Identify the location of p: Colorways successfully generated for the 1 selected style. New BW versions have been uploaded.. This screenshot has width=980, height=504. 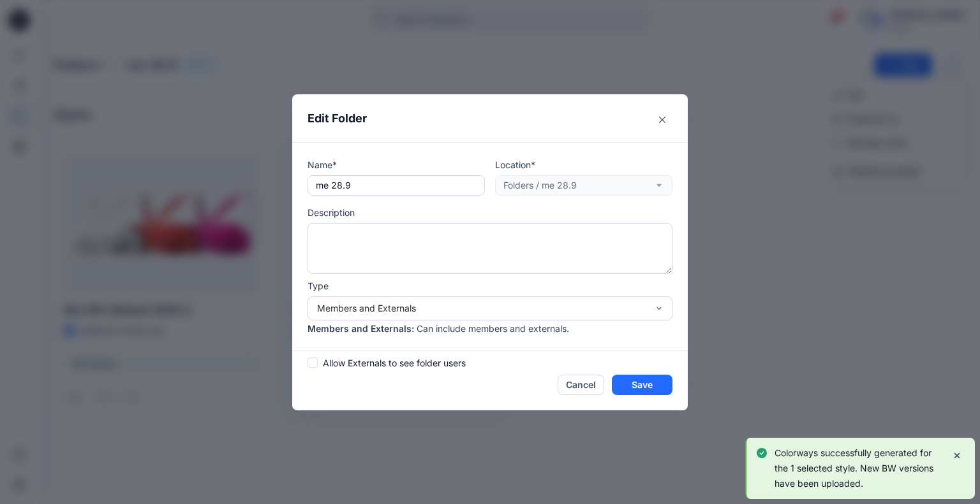
(858, 468).